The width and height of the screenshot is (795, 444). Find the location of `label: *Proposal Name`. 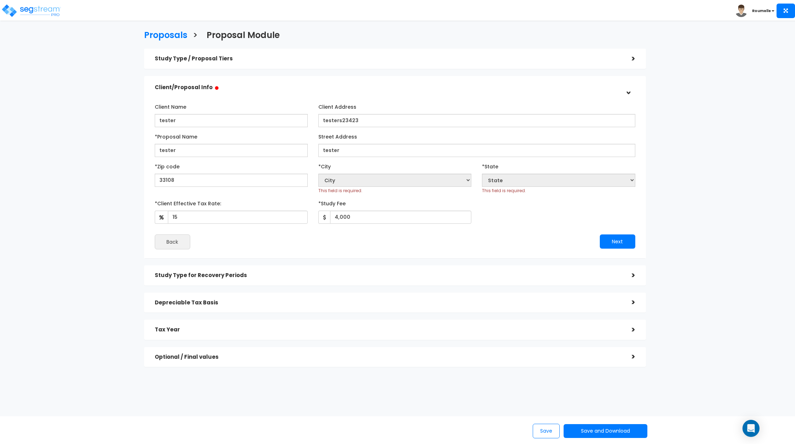

label: *Proposal Name is located at coordinates (176, 135).